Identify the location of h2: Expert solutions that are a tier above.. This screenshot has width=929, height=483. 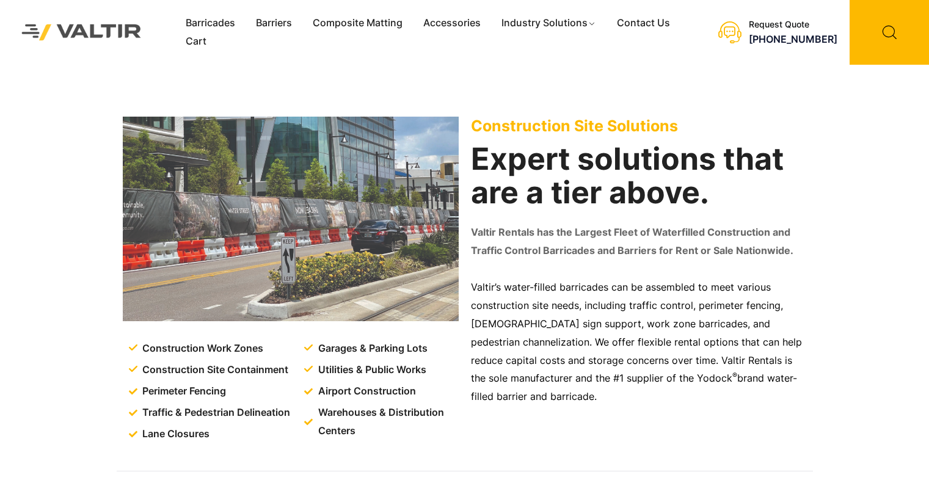
(639, 176).